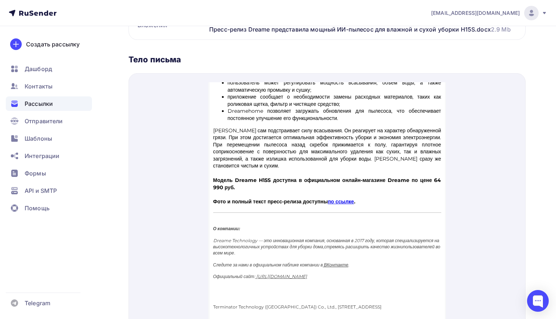  Describe the element at coordinates (128, 182) in the screenshot. I see `span: ВКонтакте` at that location.